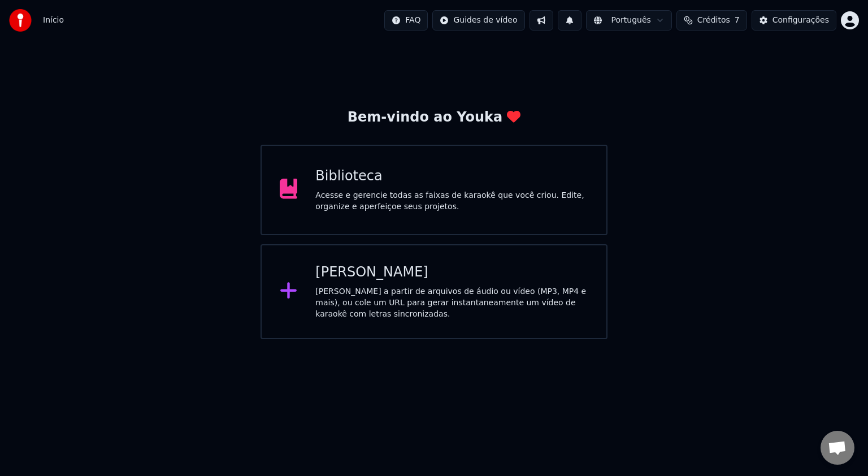 This screenshot has width=868, height=476. What do you see at coordinates (737, 20) in the screenshot?
I see `span: 7` at bounding box center [737, 20].